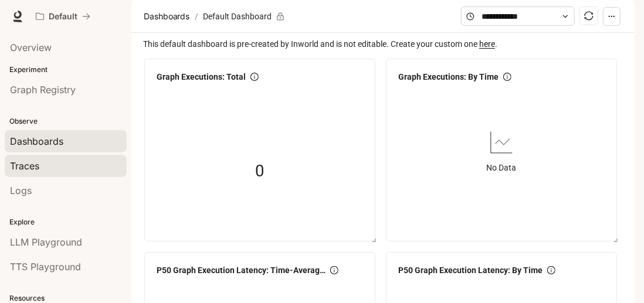 Image resolution: width=644 pixels, height=303 pixels. Describe the element at coordinates (237, 16) in the screenshot. I see `article: Default Dashboard` at that location.